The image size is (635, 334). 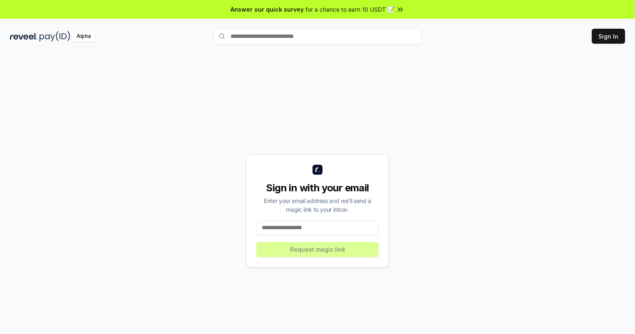 I want to click on button: Sign In, so click(x=609, y=36).